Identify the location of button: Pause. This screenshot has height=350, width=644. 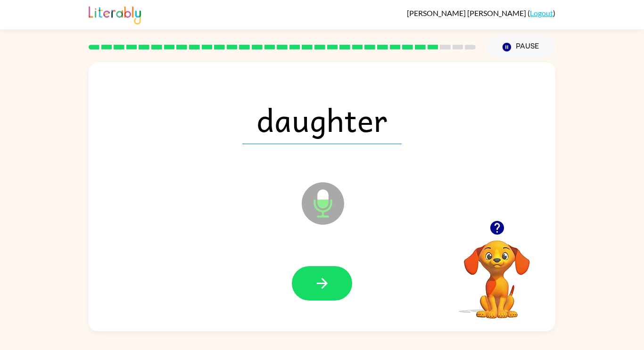
(521, 47).